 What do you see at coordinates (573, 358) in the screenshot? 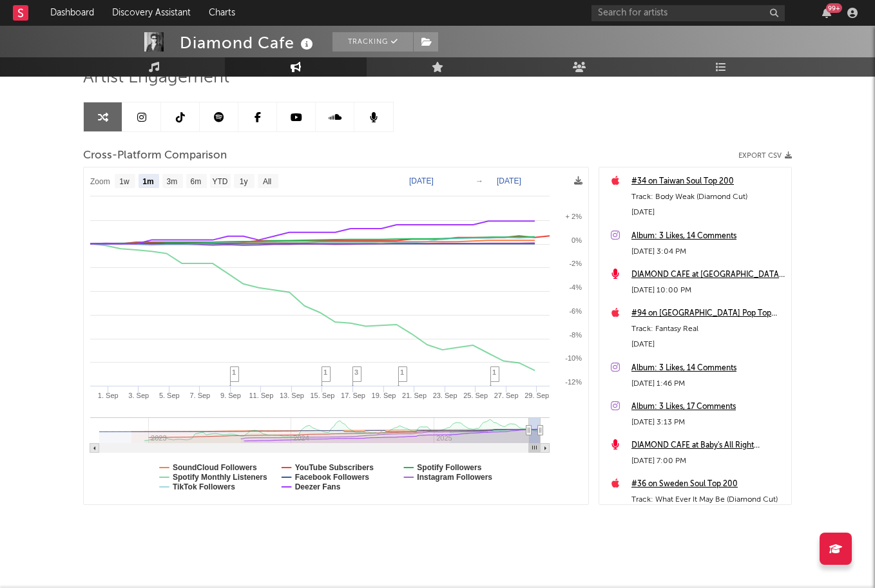
I see `text: -10%` at bounding box center [573, 358].